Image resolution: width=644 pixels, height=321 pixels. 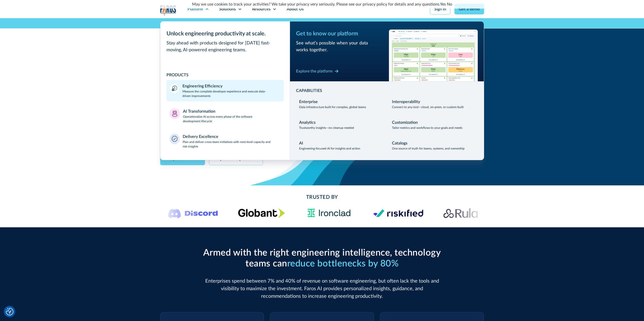 What do you see at coordinates (225, 34) in the screenshot?
I see `div: Unlock engineering productivity at scale.` at bounding box center [225, 34].